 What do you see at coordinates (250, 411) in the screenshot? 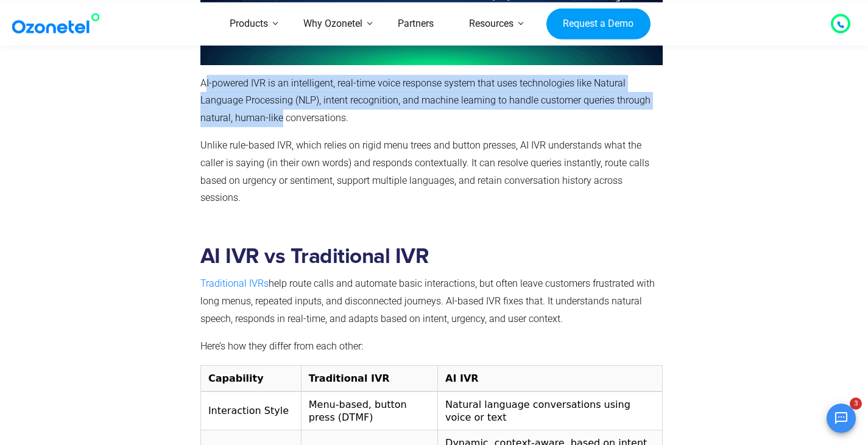
I see `td: Interaction Style` at bounding box center [250, 411].